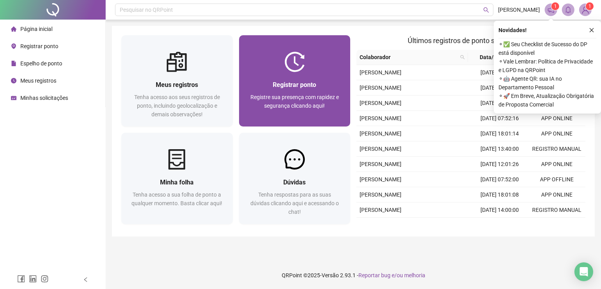 Image resolution: width=601 pixels, height=289 pixels. What do you see at coordinates (45, 278) in the screenshot?
I see `span: instagram` at bounding box center [45, 278].